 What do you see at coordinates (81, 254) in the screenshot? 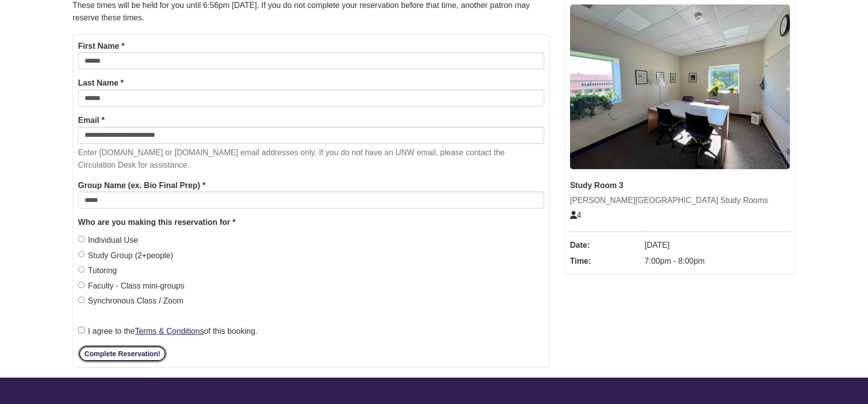
I see `input: Study Group (2+people)` at bounding box center [81, 254].